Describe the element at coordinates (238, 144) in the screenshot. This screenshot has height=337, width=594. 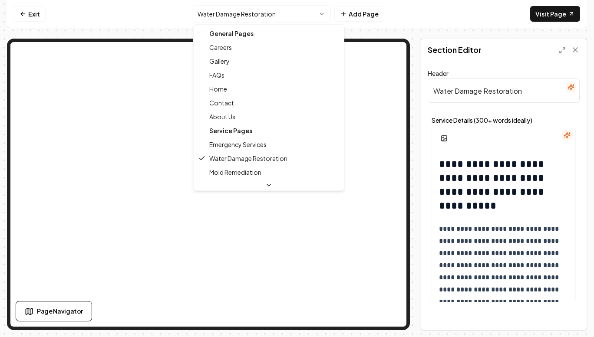
I see `span: Emergency Services` at that location.